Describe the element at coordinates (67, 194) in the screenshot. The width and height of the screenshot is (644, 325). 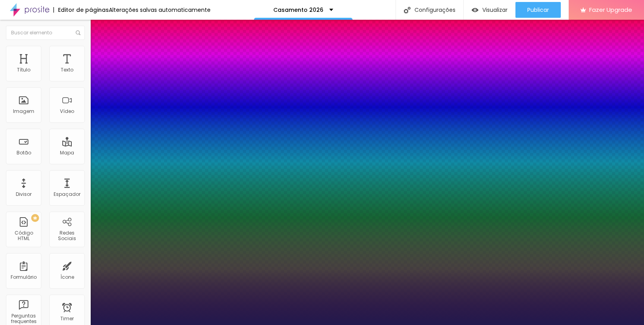
I see `div: Espaçador` at that location.